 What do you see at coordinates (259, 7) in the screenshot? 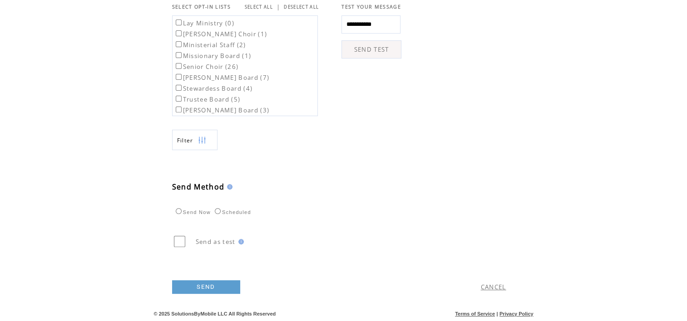
I see `a: SELECT ALL` at bounding box center [259, 7].